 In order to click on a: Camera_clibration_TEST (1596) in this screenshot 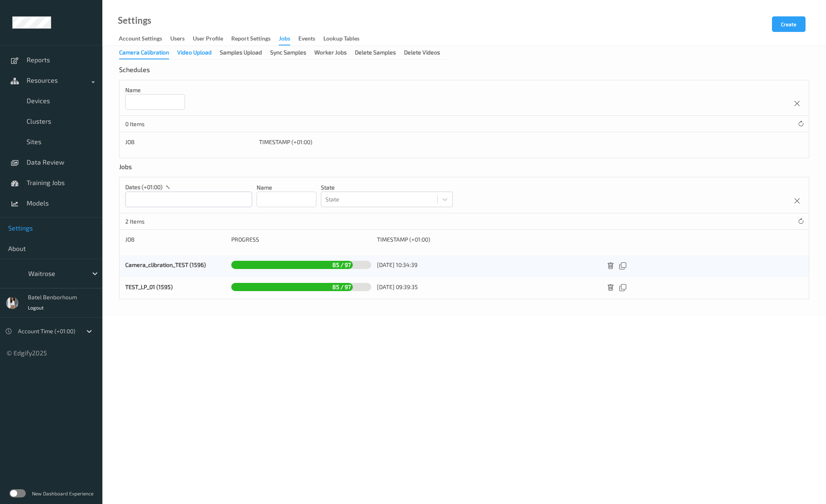, I will do `click(165, 264)`.